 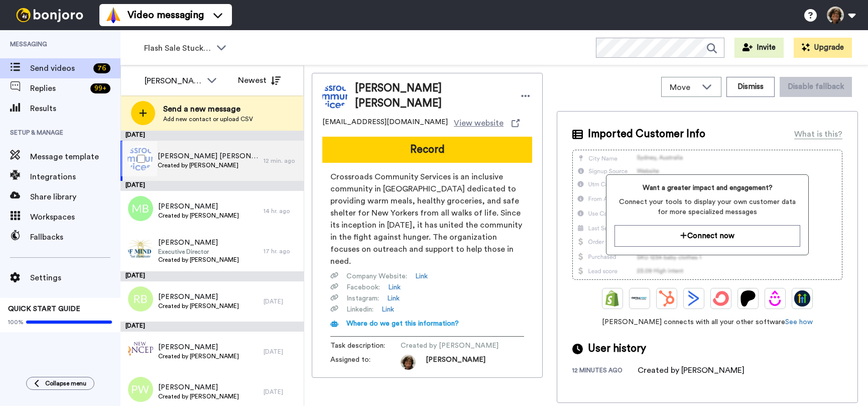 What do you see at coordinates (802, 299) in the screenshot?
I see `img: GoHighLevel` at bounding box center [802, 299].